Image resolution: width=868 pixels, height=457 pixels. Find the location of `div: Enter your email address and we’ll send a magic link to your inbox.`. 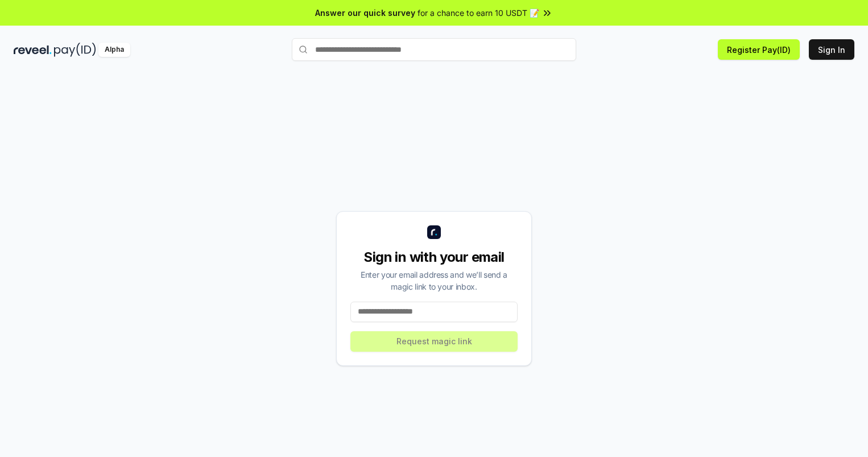

div: Enter your email address and we’ll send a magic link to your inbox. is located at coordinates (434, 280).